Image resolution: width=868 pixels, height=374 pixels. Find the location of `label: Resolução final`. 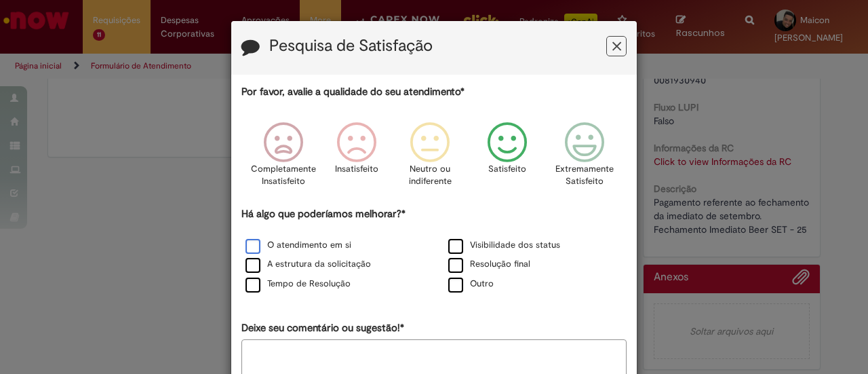

label: Resolução final is located at coordinates (489, 264).